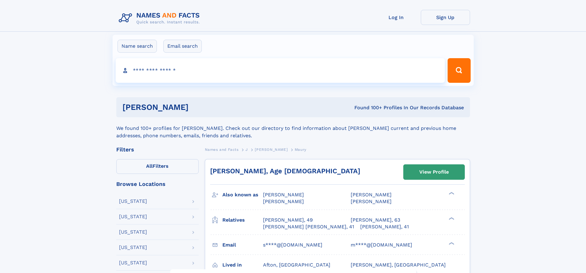 The image size is (586, 273). Describe the element at coordinates (300, 149) in the screenshot. I see `span: Maury` at that location.